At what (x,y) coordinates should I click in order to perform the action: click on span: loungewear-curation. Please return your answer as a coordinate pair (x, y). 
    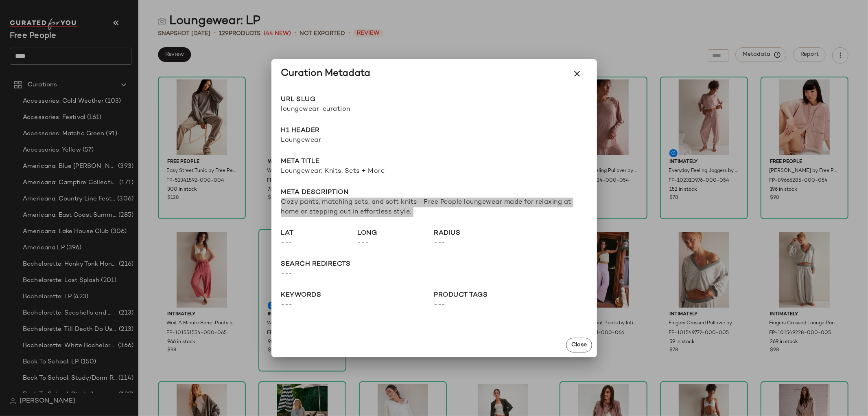
    Looking at the image, I should click on (358, 109).